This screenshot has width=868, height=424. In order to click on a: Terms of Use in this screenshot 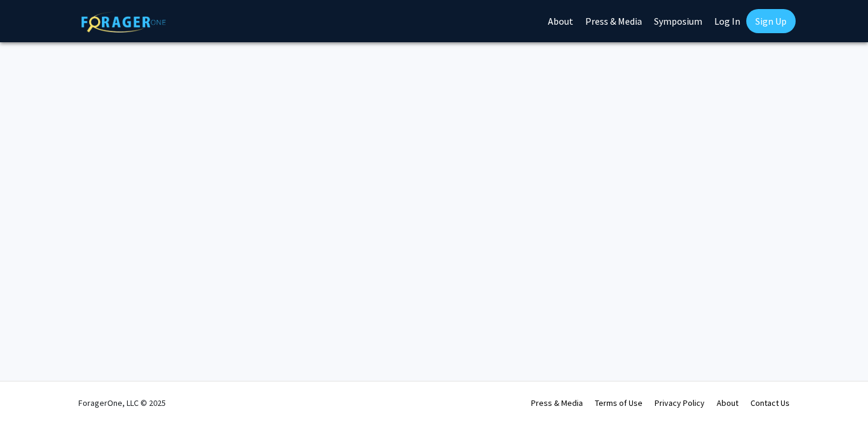, I will do `click(619, 402)`.